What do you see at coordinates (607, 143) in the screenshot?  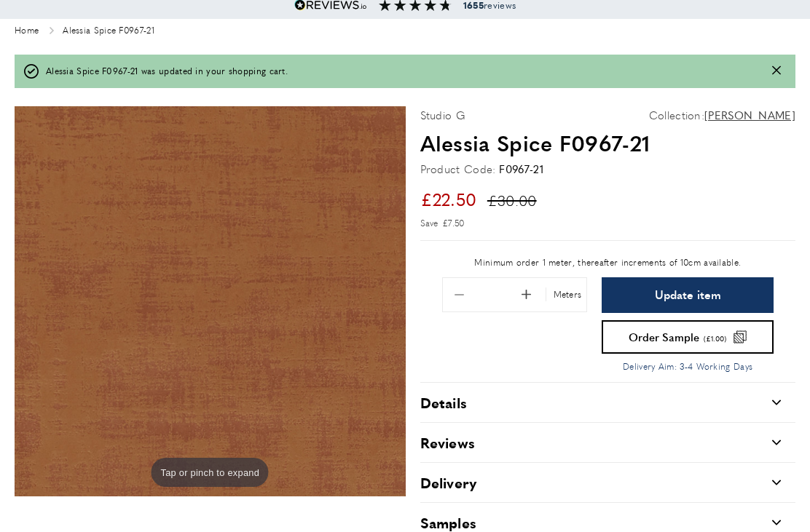 I see `h1: Alessia Spice F0967-21` at bounding box center [607, 143].